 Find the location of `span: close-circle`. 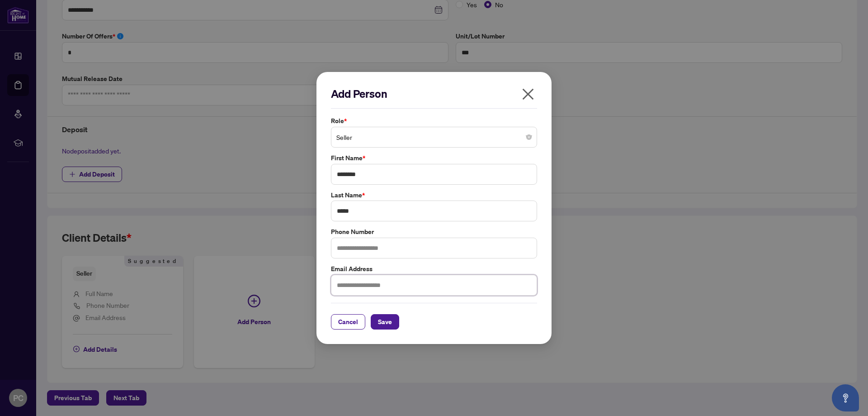

span: close-circle is located at coordinates (529, 137).